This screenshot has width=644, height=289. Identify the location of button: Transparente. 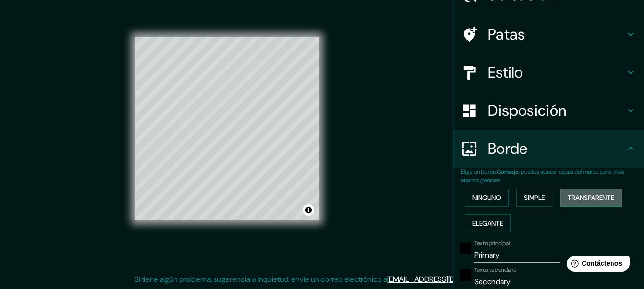
(591, 198).